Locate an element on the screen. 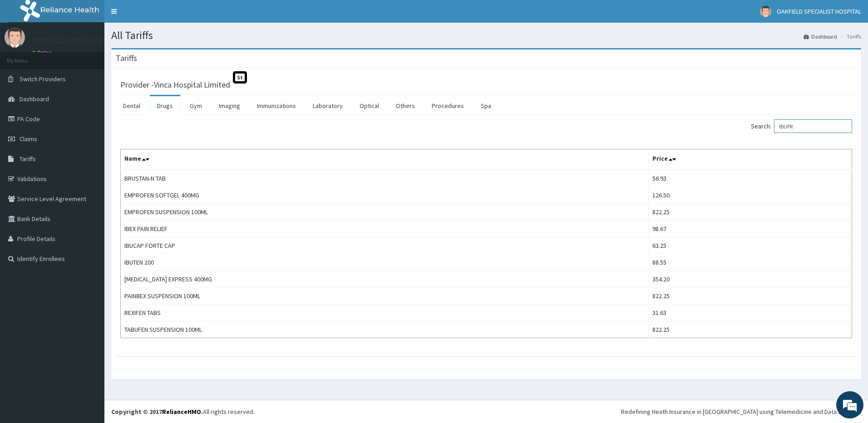 This screenshot has height=423, width=868. textarea: Type your message and hit 'Enter' is located at coordinates (88, 264).